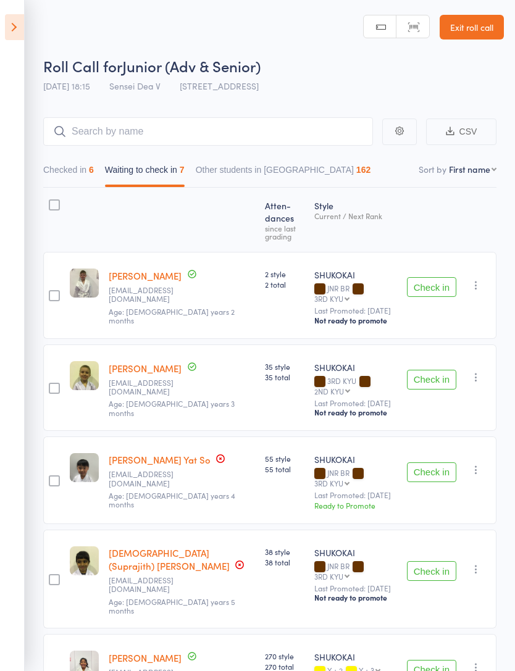 This screenshot has height=671, width=515. Describe the element at coordinates (84, 283) in the screenshot. I see `img: image1619831063.png` at that location.